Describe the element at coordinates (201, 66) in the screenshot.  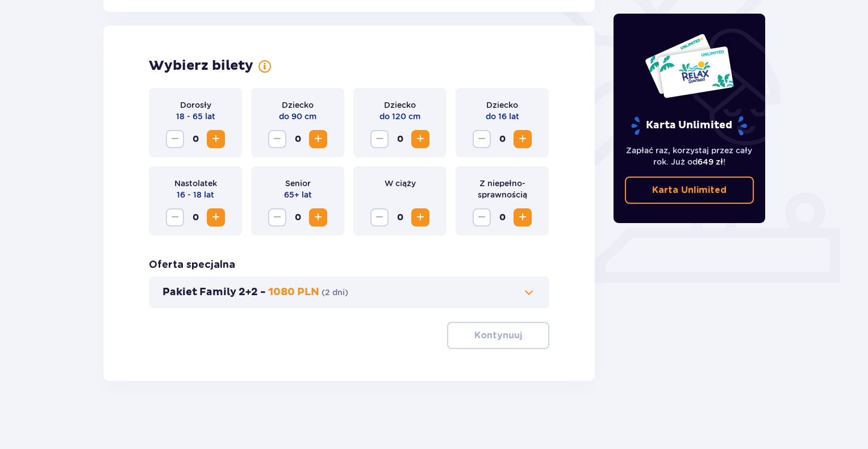
I see `h2: Wybierz bilety` at that location.